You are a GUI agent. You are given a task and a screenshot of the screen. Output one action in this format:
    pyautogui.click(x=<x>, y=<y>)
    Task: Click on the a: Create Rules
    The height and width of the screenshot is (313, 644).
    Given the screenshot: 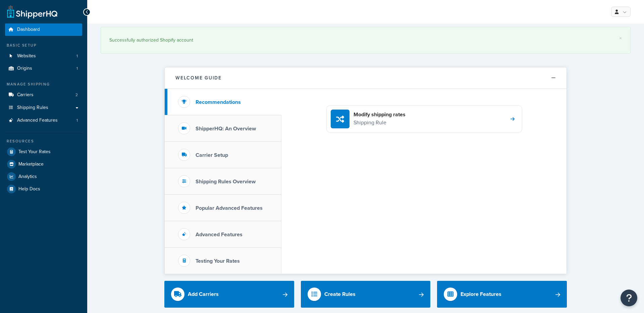 What is the action you would take?
    pyautogui.click(x=366, y=294)
    